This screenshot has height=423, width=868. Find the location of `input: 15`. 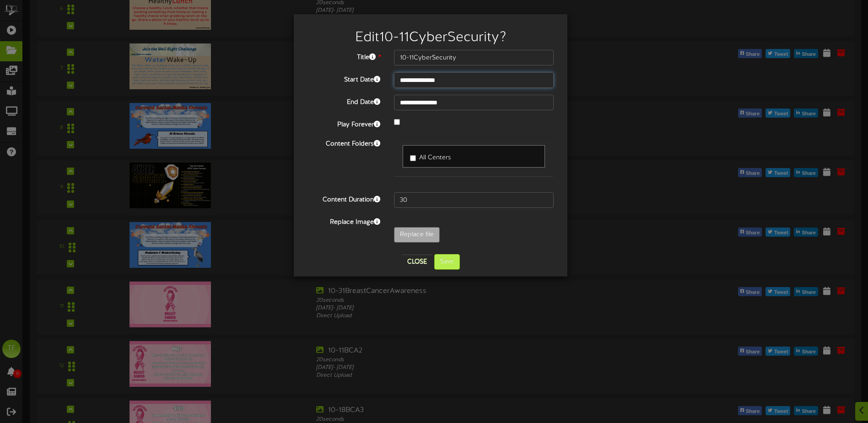

input: 15 is located at coordinates (474, 200).